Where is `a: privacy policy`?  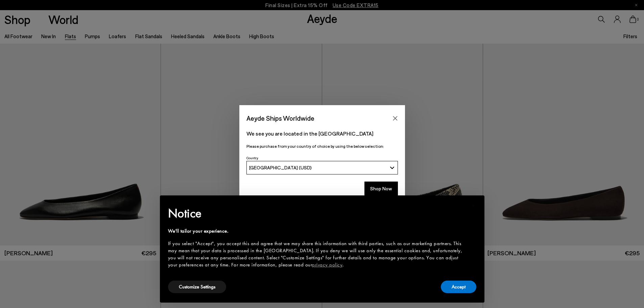 a: privacy policy is located at coordinates (327, 264).